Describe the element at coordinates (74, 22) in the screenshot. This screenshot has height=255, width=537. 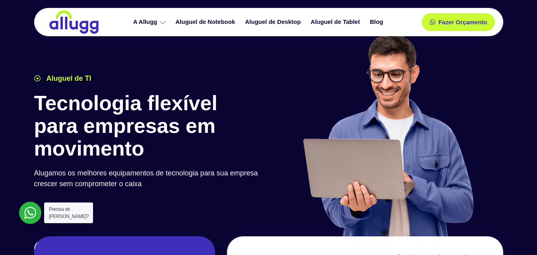
I see `img: locação de TI é Allugg` at that location.